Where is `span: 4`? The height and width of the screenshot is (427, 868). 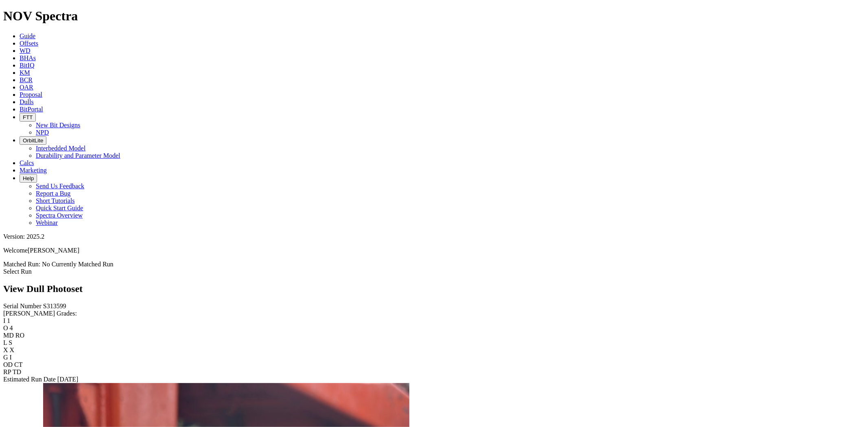
span: 4 is located at coordinates (11, 328).